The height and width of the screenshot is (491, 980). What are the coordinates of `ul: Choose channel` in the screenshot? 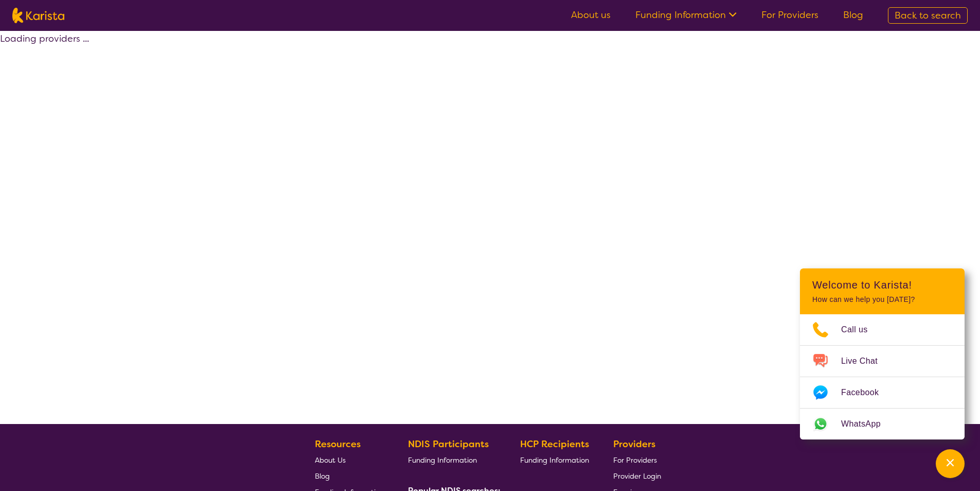 It's located at (883, 376).